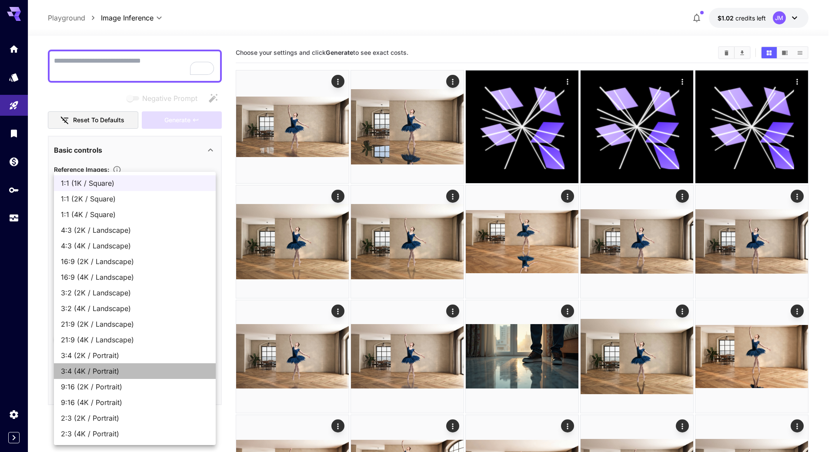 Image resolution: width=835 pixels, height=452 pixels. I want to click on span: 4:3 (4K / Landscape), so click(135, 246).